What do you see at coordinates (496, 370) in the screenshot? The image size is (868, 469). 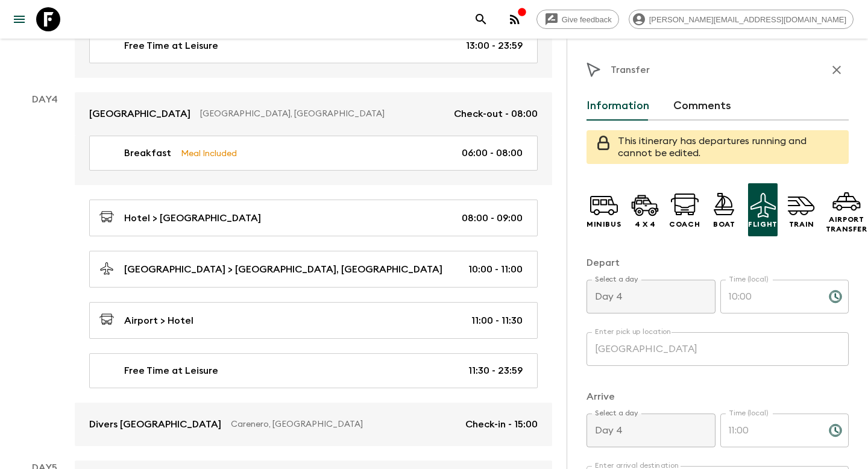 I see `p: 11:30 - 23:59` at bounding box center [496, 370].